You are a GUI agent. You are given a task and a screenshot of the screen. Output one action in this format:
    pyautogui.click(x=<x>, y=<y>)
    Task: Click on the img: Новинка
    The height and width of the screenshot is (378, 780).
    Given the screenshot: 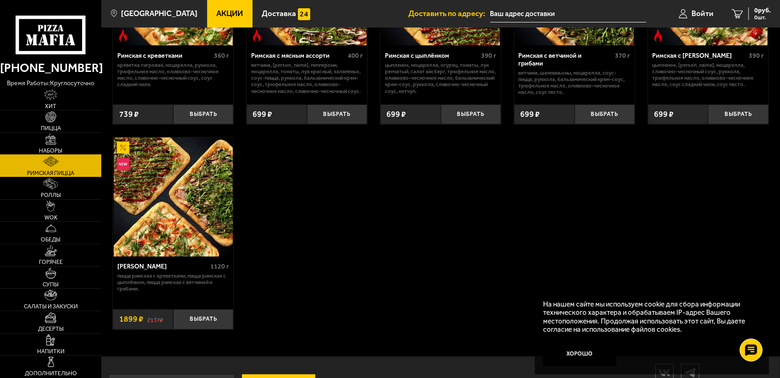 What is the action you would take?
    pyautogui.click(x=123, y=164)
    